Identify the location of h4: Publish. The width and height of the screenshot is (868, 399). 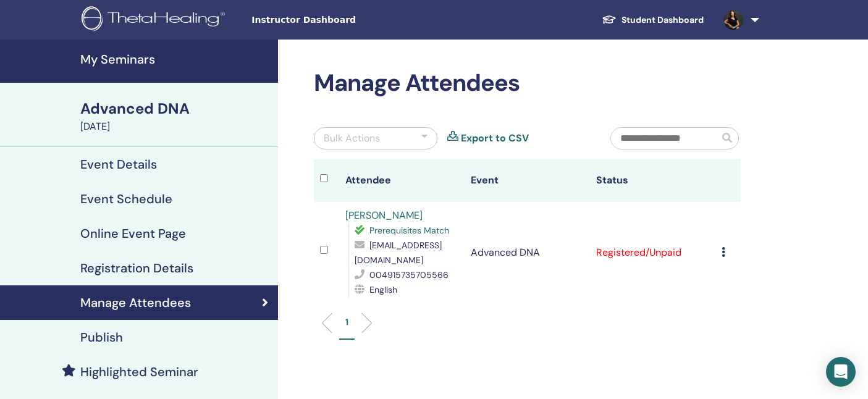
(101, 337).